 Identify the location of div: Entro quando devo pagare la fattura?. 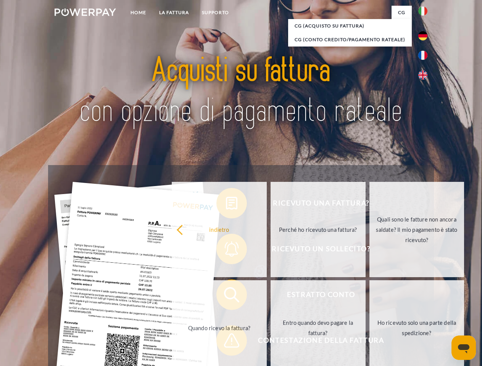
(318, 328).